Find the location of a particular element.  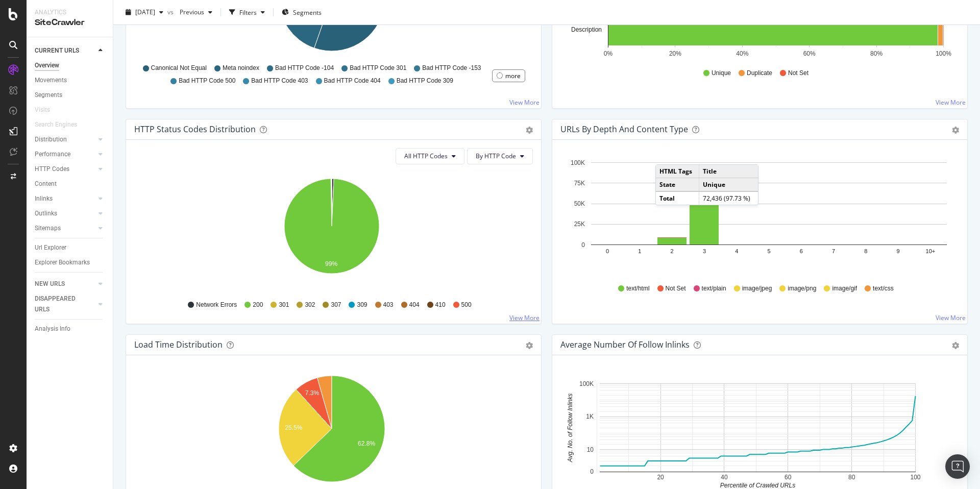

a: Url Explorer is located at coordinates (69, 248).